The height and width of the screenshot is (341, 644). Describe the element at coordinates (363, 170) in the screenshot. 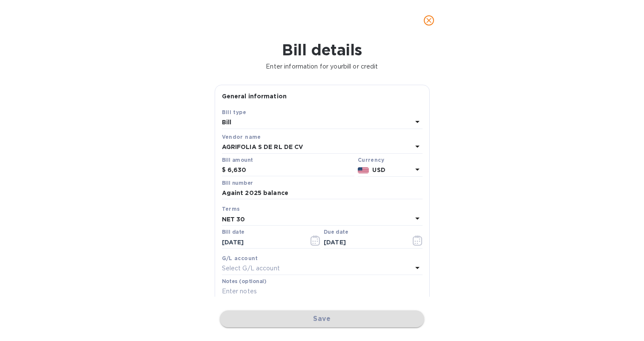

I see `img: USD` at that location.